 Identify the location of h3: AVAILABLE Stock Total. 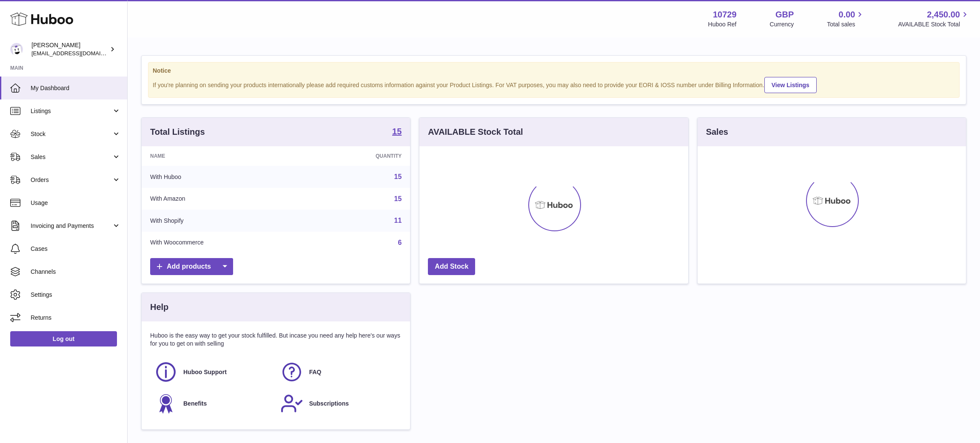
(475, 132).